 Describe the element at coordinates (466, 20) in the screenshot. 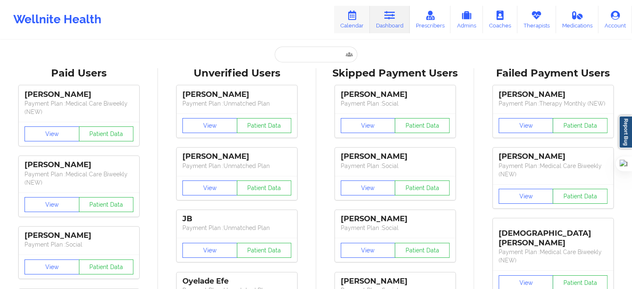

I see `a: Admins` at that location.